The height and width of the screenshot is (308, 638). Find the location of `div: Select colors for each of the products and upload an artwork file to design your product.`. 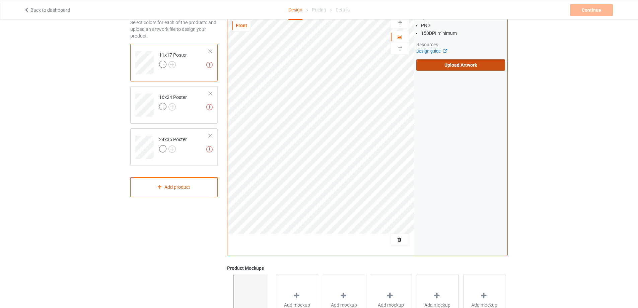

div: Select colors for each of the products and upload an artwork file to design your product. is located at coordinates (174, 29).